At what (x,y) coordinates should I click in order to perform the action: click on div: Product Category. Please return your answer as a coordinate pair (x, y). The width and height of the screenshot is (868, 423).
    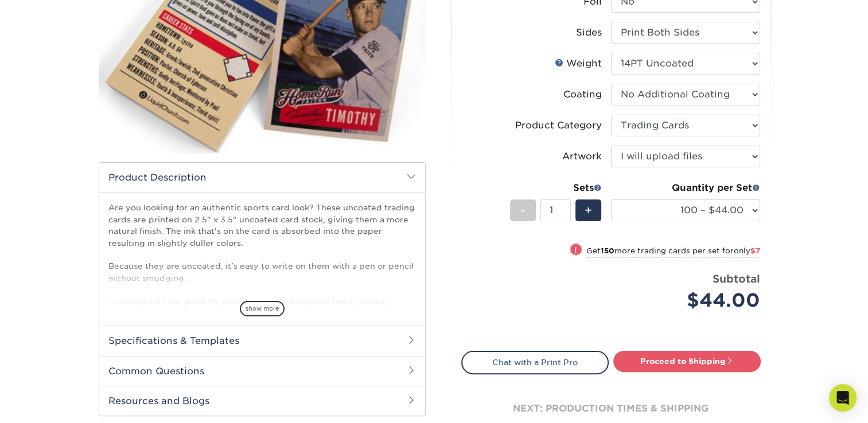
    Looking at the image, I should click on (558, 126).